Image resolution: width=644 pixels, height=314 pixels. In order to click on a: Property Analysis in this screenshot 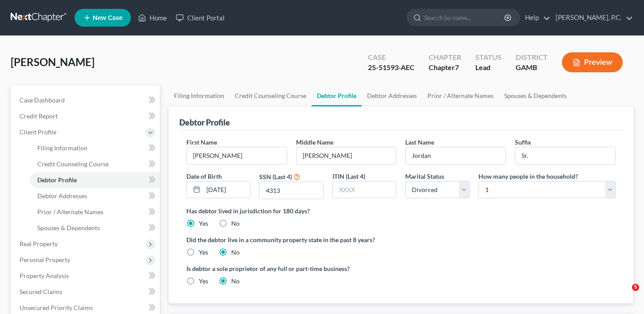, I will do `click(86, 276)`.